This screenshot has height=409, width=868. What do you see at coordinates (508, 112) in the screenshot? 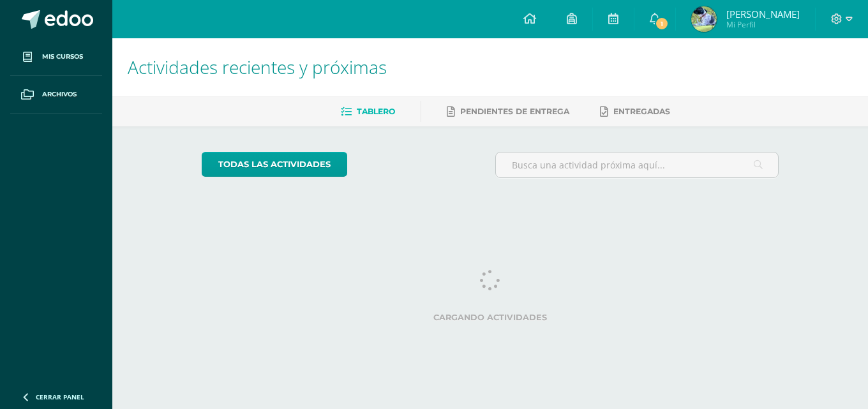
I see `a: Pendientes de entrega` at bounding box center [508, 112].